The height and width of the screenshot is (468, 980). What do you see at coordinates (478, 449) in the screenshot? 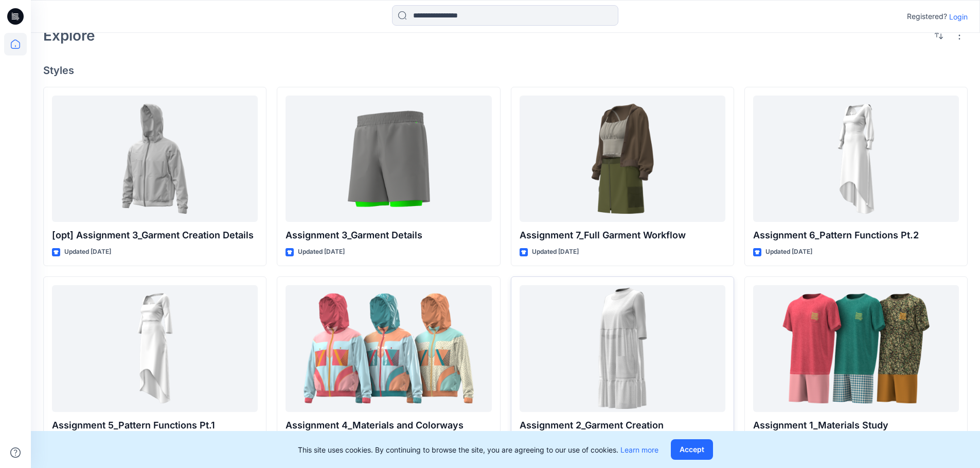
I see `p: This site uses cookies. By continuing to browse the site, you are agreeing to our use of cookies.` at bounding box center [478, 449].